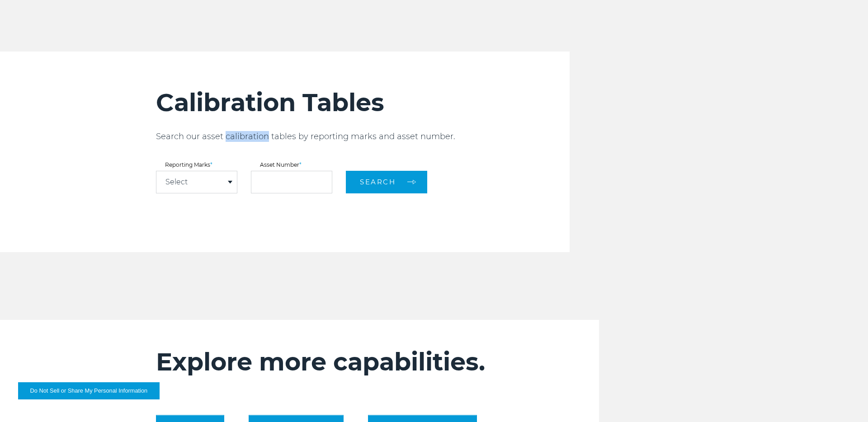 The image size is (868, 422). Describe the element at coordinates (377, 181) in the screenshot. I see `span: Search` at that location.